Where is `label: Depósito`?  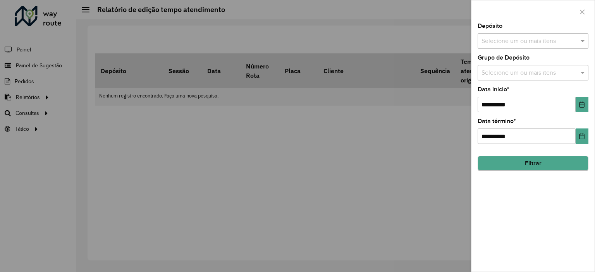 label: Depósito is located at coordinates (490, 26).